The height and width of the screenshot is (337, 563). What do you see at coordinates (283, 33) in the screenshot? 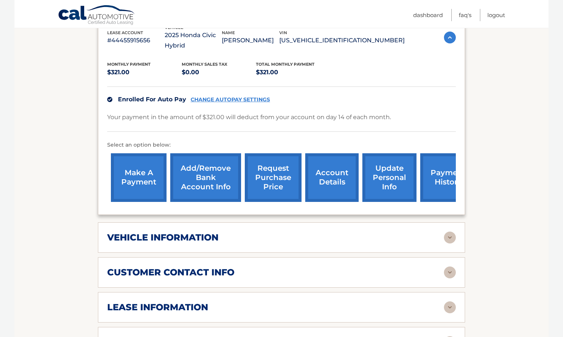
I see `span: vin` at bounding box center [283, 33].